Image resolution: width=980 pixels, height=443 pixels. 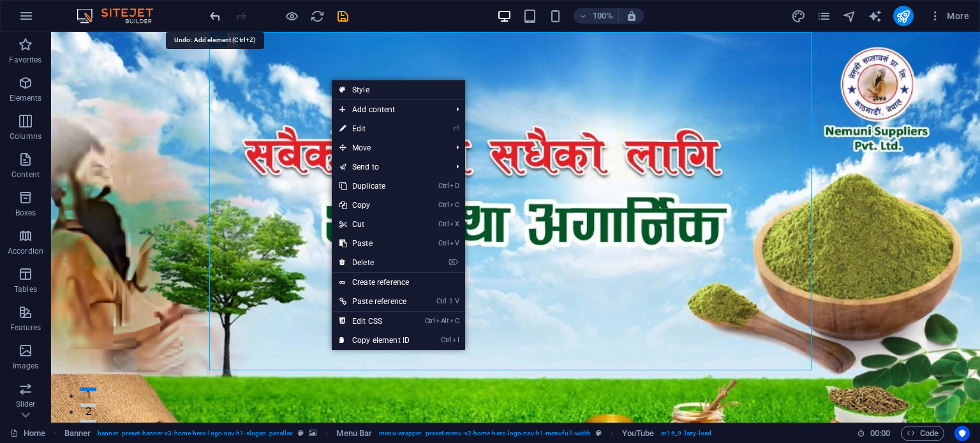 What do you see at coordinates (873, 434) in the screenshot?
I see `h6: Session time` at bounding box center [873, 434].